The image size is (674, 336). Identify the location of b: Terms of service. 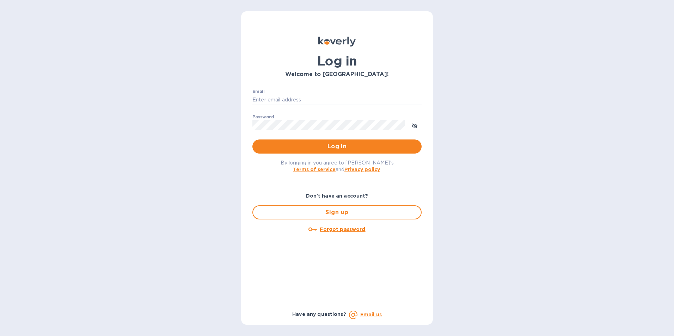
(314, 170).